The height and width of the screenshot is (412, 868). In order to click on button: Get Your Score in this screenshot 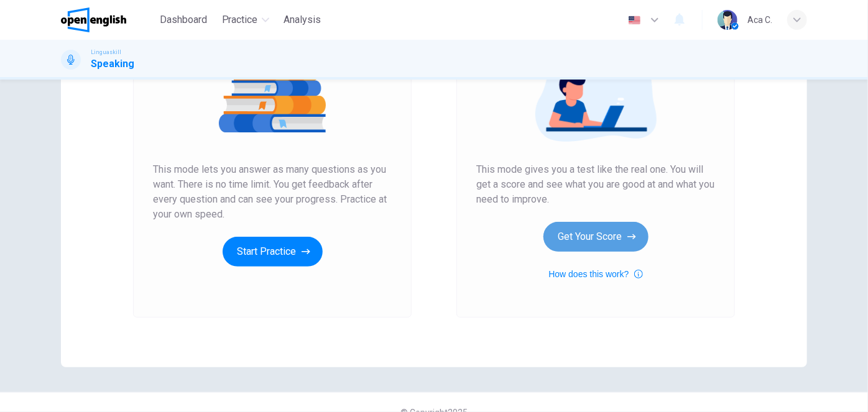, I will do `click(595, 237)`.